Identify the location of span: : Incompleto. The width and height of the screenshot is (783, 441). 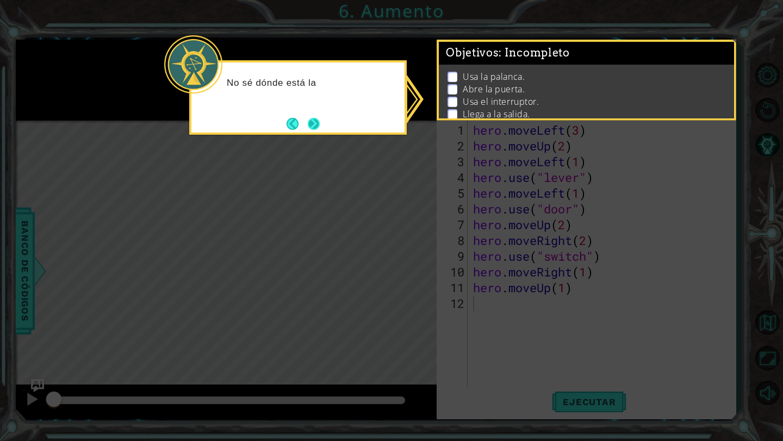
(534, 53).